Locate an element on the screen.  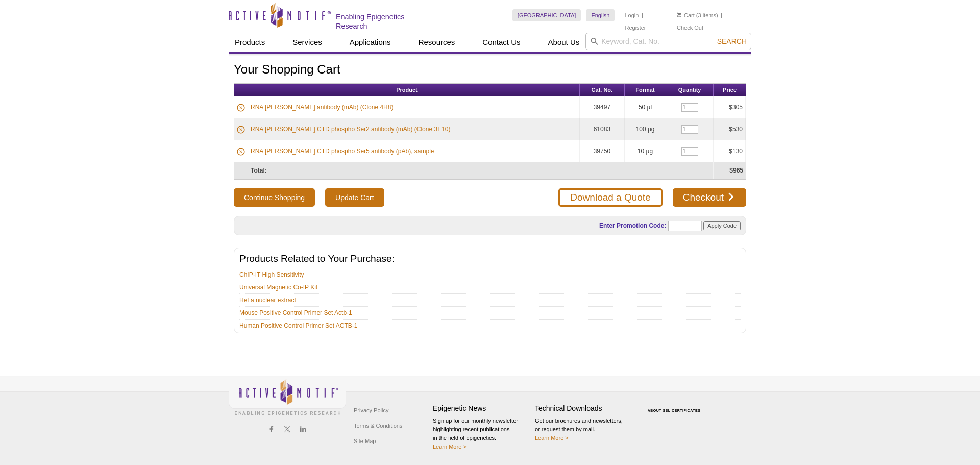
strong: $965 is located at coordinates (736, 171).